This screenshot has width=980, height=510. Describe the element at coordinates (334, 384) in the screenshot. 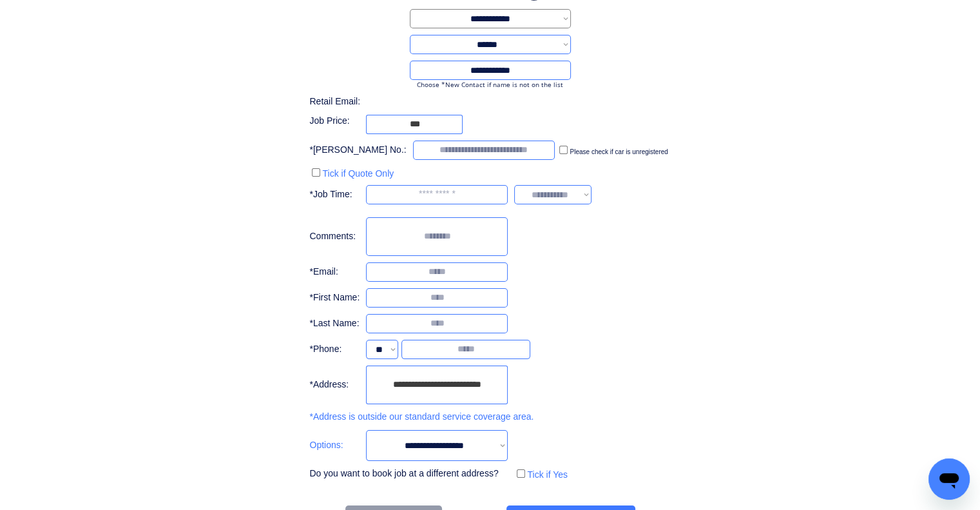

I see `div: *Address:` at that location.